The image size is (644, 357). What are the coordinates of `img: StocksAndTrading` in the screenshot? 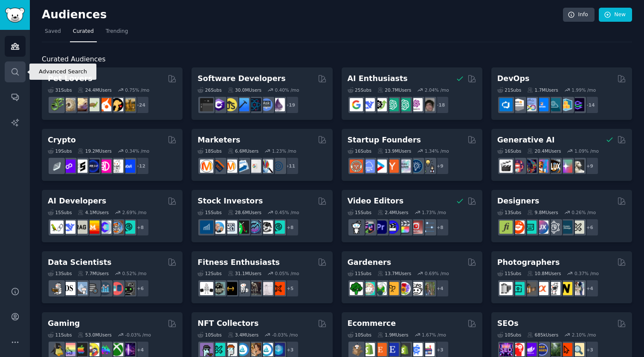 It's located at (254, 227).